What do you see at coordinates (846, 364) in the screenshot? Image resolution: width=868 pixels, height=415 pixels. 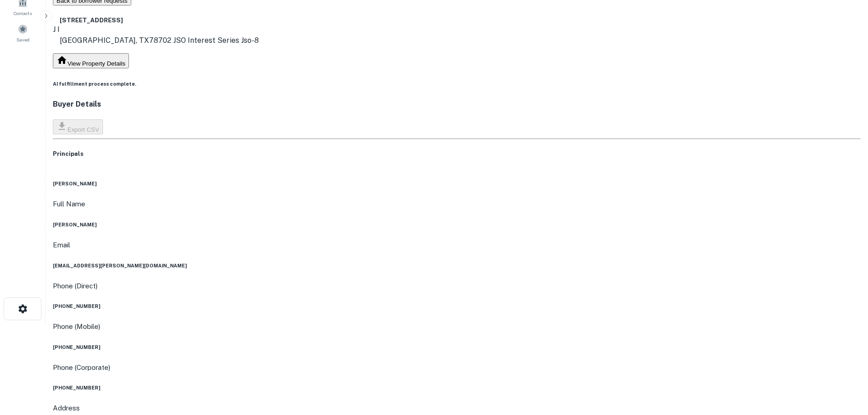 I see `div: Chat Widget` at bounding box center [846, 364].